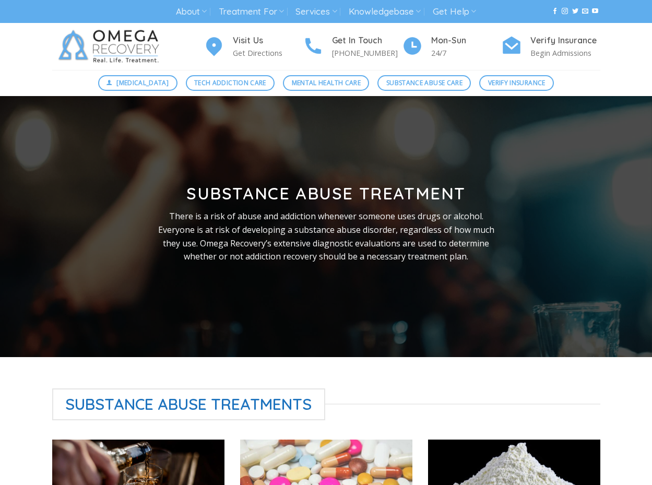  What do you see at coordinates (326, 83) in the screenshot?
I see `a: Mental Health Care` at bounding box center [326, 83].